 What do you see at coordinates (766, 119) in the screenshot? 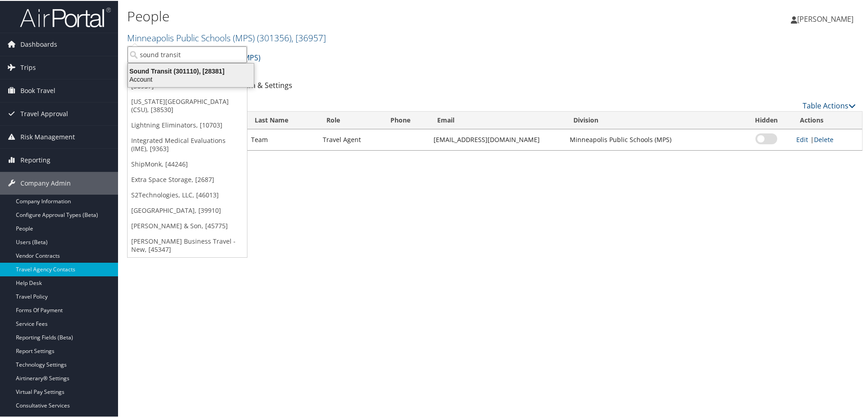
I see `th: Hidden` at bounding box center [766, 119].